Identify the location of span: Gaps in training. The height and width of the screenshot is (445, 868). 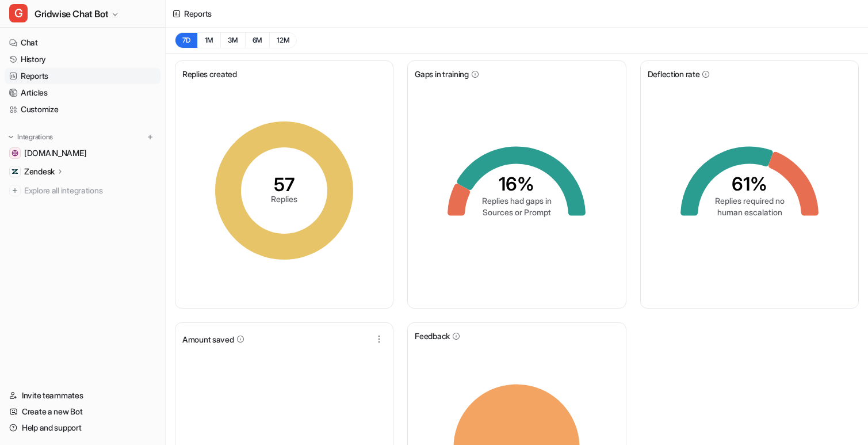
(442, 74).